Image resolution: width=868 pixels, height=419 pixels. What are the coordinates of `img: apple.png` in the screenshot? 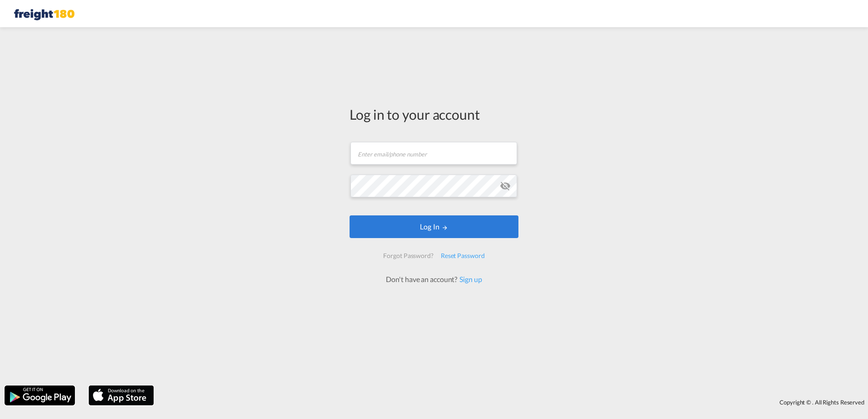 It's located at (121, 395).